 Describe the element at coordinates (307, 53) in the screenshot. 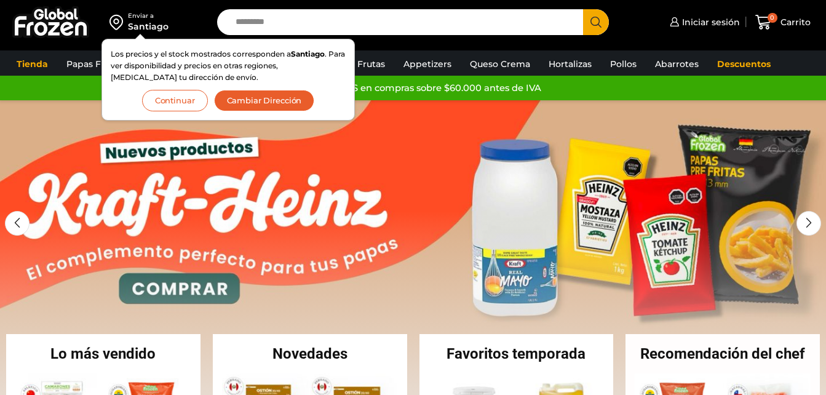

I see `strong: Santiago` at that location.